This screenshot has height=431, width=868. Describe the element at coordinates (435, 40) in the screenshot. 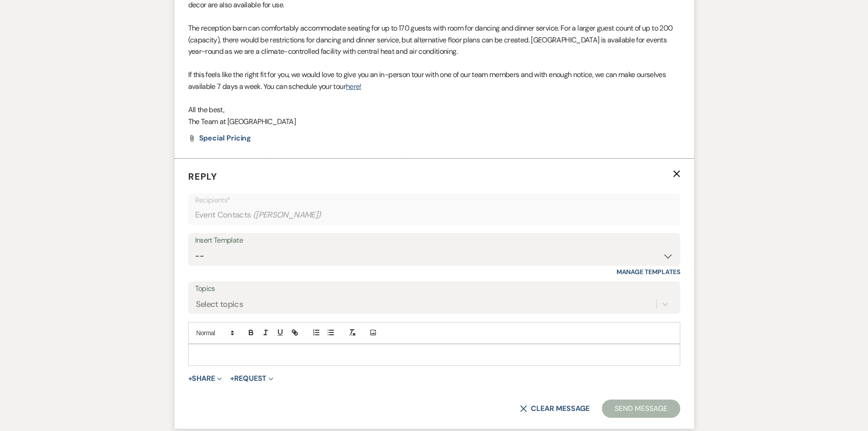

I see `p: The reception barn can comfortably accommodate seating for up to 170 guests with room for dancing...` at that location.